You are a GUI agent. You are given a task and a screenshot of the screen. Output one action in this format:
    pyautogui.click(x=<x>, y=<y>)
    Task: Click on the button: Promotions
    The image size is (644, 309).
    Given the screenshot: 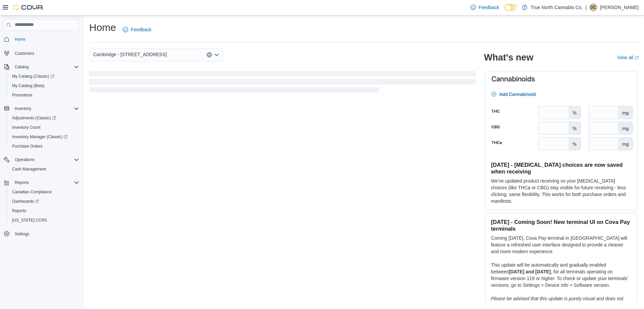 What is the action you would take?
    pyautogui.click(x=44, y=95)
    